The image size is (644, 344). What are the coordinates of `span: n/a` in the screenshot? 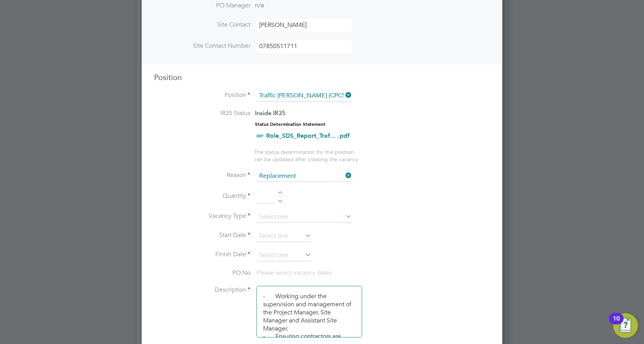 It's located at (259, 5).